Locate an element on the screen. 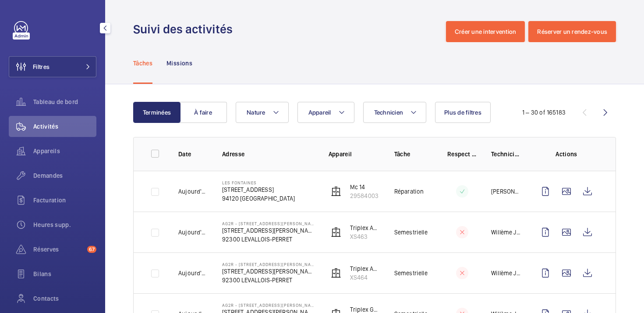 The height and width of the screenshot is (313, 644). p: Les Fontaines is located at coordinates (259, 182).